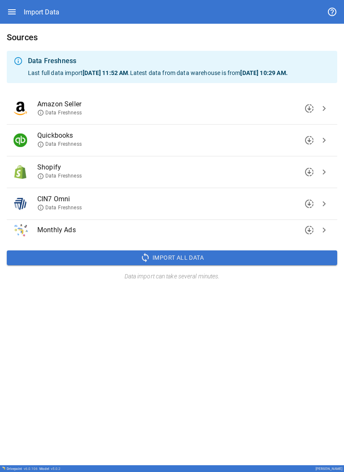 Image resolution: width=344 pixels, height=472 pixels. Describe the element at coordinates (55, 468) in the screenshot. I see `span: v 5.0.2` at that location.